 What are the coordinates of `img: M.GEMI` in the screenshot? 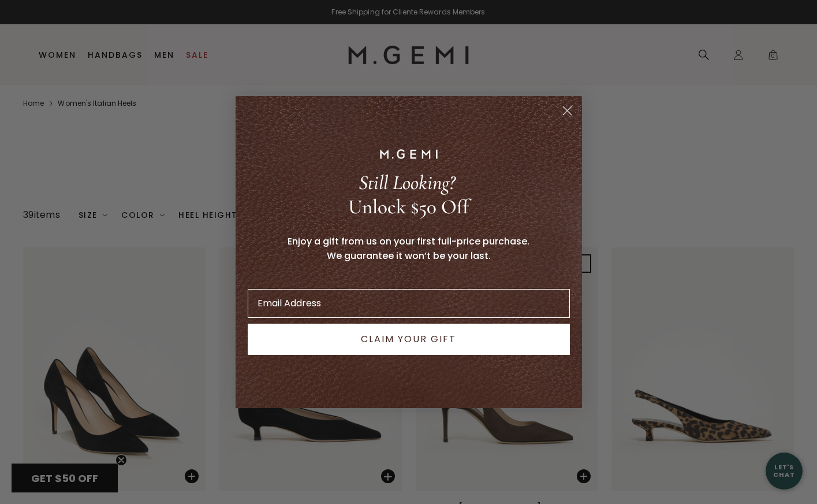 It's located at (409, 154).